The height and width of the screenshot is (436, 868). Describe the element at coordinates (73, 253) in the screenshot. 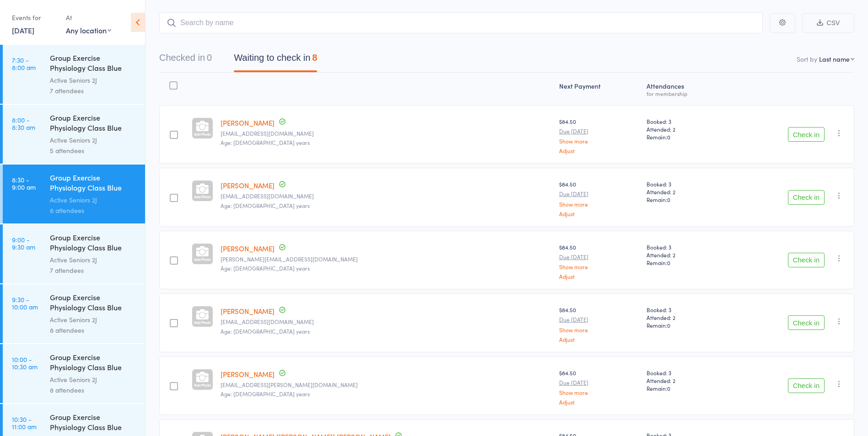

I see `a: 9:00 -9:30 amGroup Exercise Physiology Class Blue RoomActive Seniors 2J7 attendees` at that location.